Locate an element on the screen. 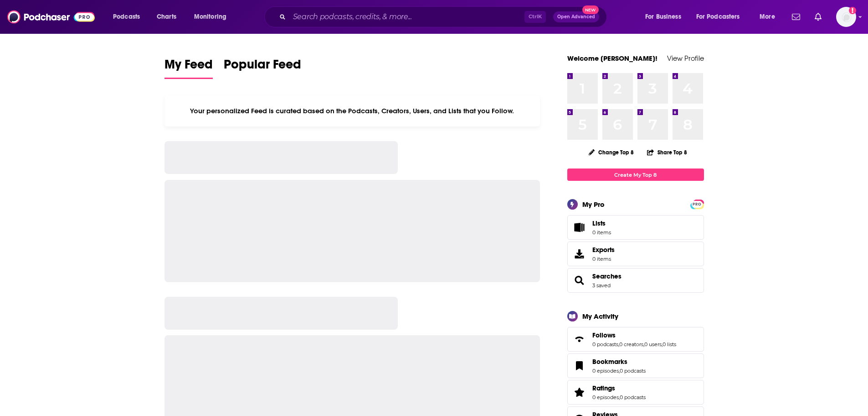 This screenshot has height=416, width=868. div: Search podcasts, credits, & more... is located at coordinates (444, 17).